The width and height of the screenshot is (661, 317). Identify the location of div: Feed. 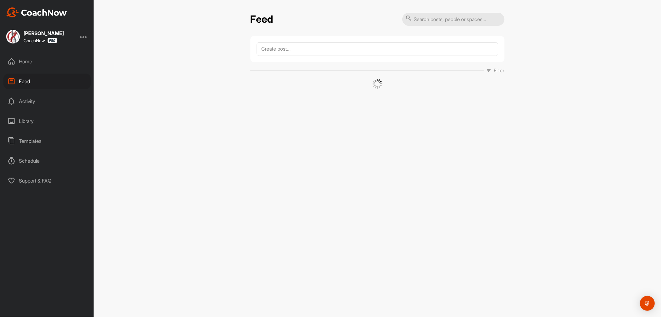
(47, 81).